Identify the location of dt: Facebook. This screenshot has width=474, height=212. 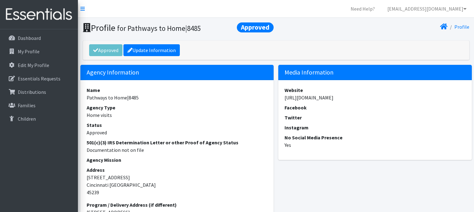
(375, 107).